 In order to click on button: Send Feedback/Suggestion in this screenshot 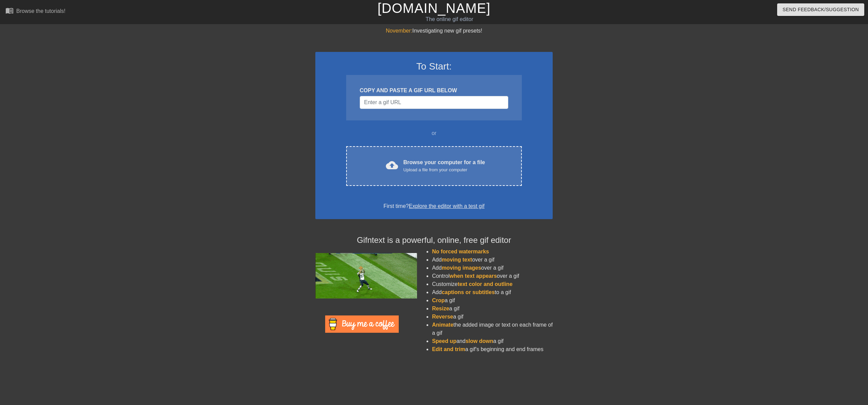, I will do `click(820, 9)`.